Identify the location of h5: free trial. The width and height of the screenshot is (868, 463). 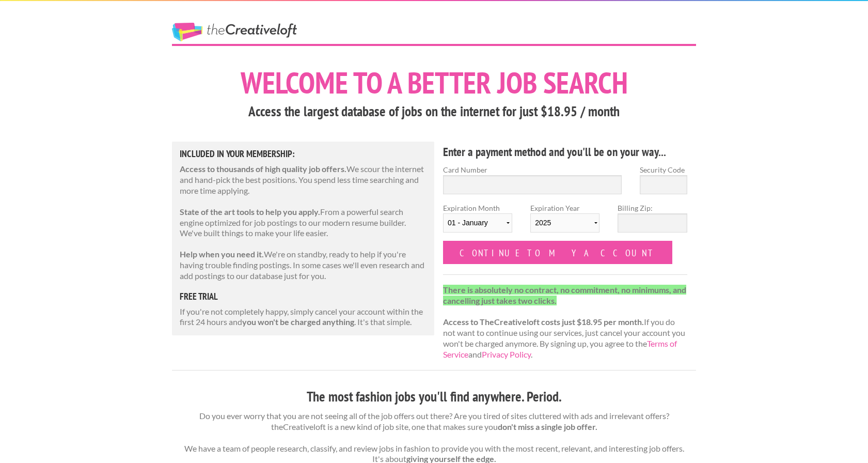
(303, 297).